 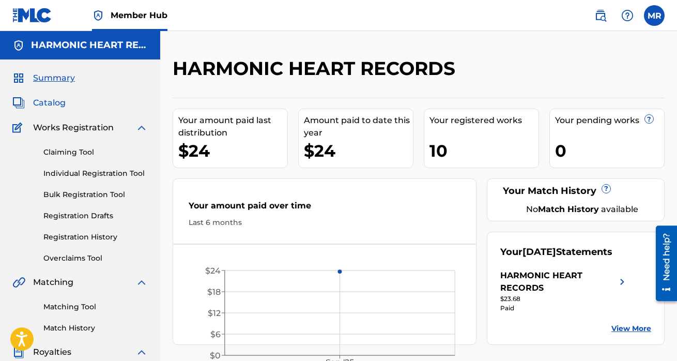 I want to click on a: HARMONIC HEART RECORDSright chevron icon$23.68Paid, so click(x=565, y=291).